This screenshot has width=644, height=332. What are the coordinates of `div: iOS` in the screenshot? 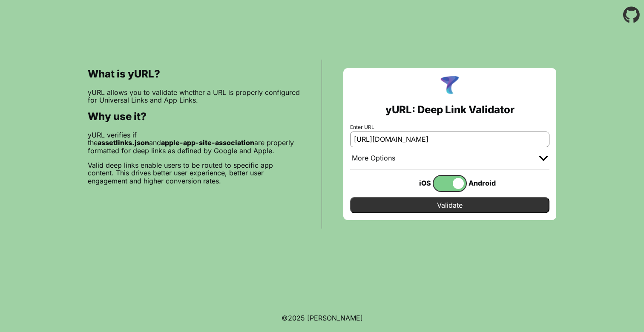 It's located at (416, 183).